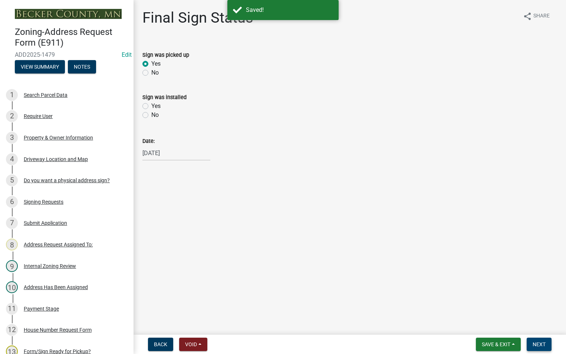 The image size is (566, 354). What do you see at coordinates (198, 18) in the screenshot?
I see `h1: Final Sign Status` at bounding box center [198, 18].